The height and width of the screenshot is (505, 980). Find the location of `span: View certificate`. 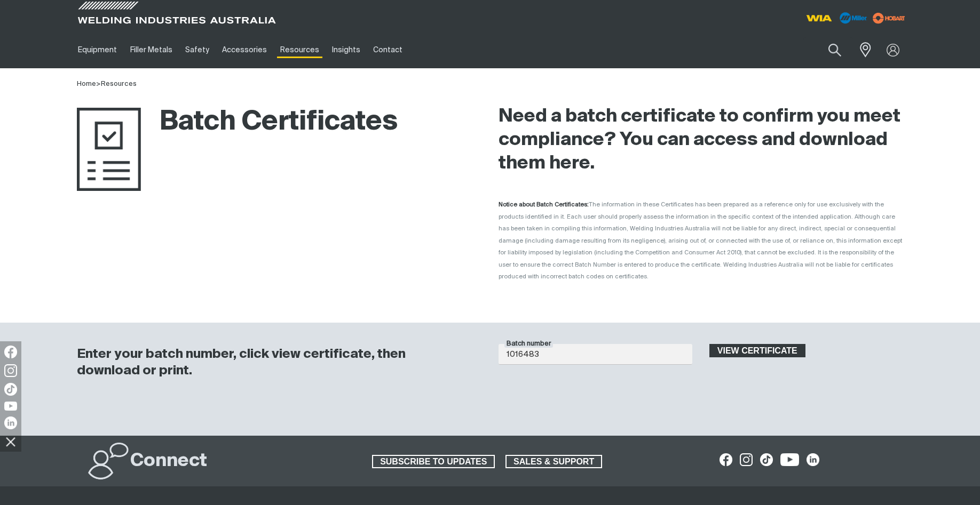

span: View certificate is located at coordinates (757, 351).